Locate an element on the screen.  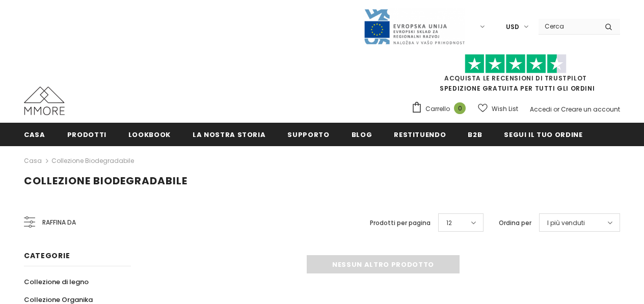
a: Carrello 0 is located at coordinates (441, 109).